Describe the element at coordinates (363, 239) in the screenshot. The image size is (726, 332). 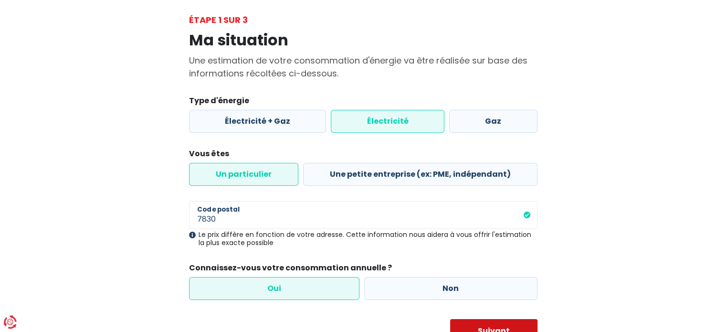
I see `div: Le prix diffère en fonction de votre adresse. Cette information nous aidera à vous offrir l'estim...` at that location.